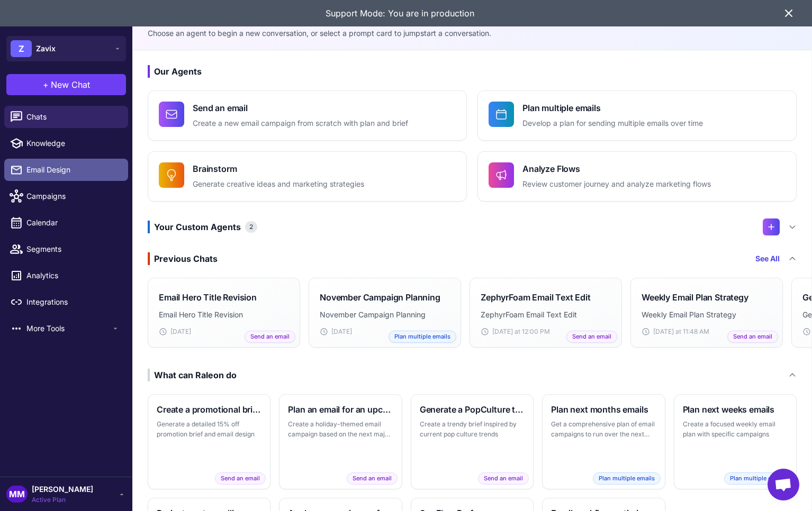 The image size is (812, 511). I want to click on p: Generate creative ideas and marketing strategies, so click(278, 184).